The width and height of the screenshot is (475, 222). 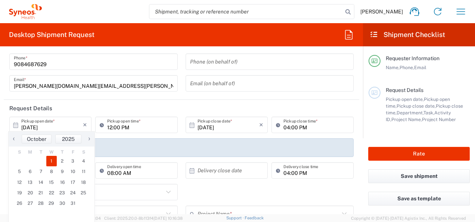 What do you see at coordinates (41, 193) in the screenshot?
I see `span: 21` at bounding box center [41, 193].